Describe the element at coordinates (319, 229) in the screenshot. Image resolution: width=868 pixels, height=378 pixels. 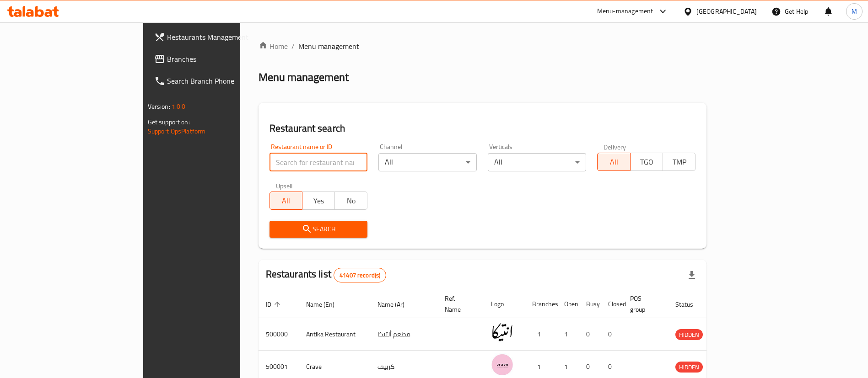
I see `button: Search` at that location.